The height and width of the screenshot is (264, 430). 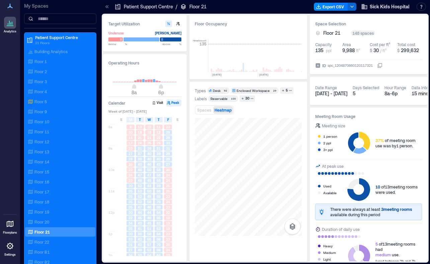 What do you see at coordinates (40, 82) in the screenshot?
I see `p: Floor 3` at bounding box center [40, 82].